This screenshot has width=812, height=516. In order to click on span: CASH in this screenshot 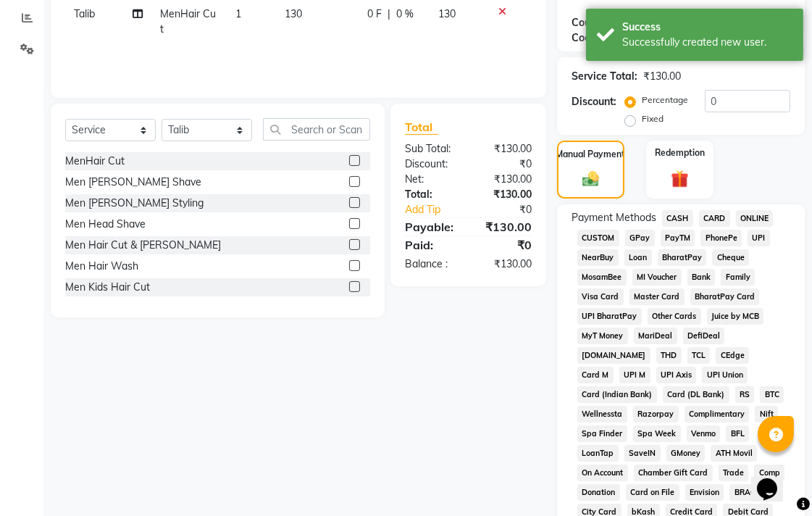, I will do `click(677, 218)`.